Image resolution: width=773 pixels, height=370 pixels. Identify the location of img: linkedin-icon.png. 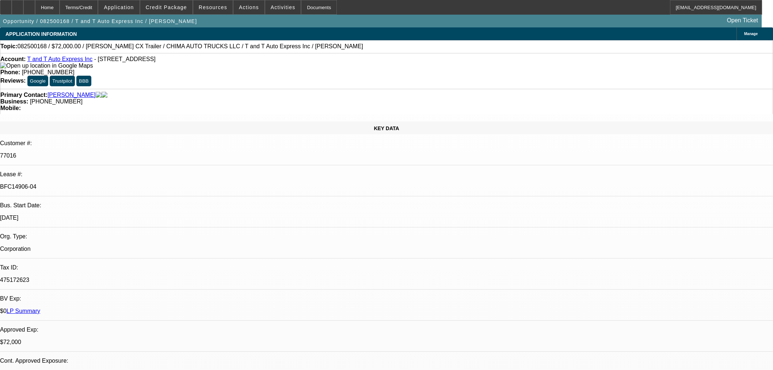
(104, 95).